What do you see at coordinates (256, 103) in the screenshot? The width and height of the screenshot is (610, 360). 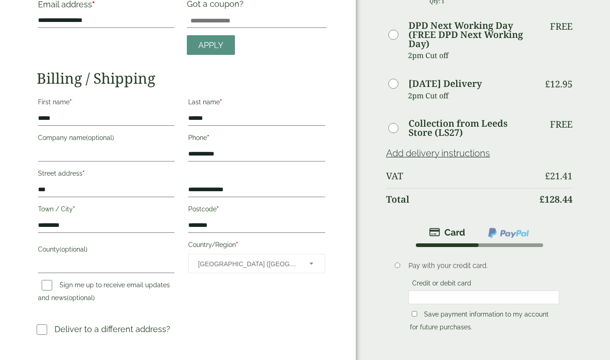 I see `label: Last name` at bounding box center [256, 103].